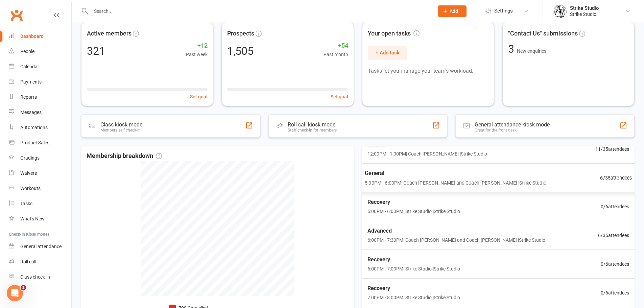 Image resolution: width=644 pixels, height=308 pixels. What do you see at coordinates (17, 15) in the screenshot?
I see `a: Clubworx` at bounding box center [17, 15].